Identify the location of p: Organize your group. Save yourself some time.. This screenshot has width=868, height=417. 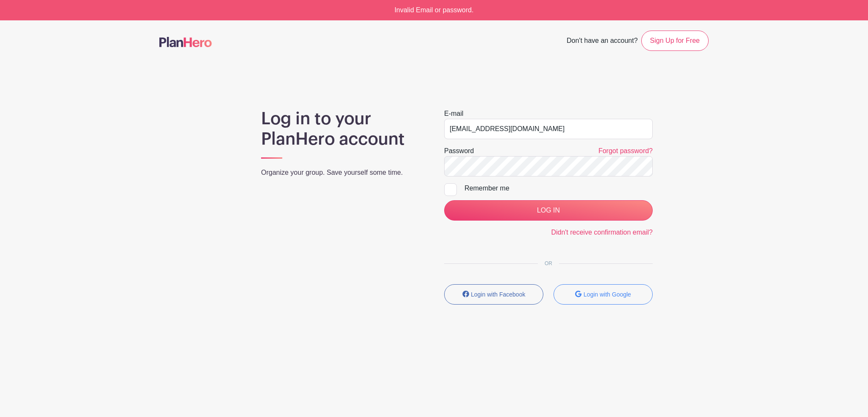
(343, 172).